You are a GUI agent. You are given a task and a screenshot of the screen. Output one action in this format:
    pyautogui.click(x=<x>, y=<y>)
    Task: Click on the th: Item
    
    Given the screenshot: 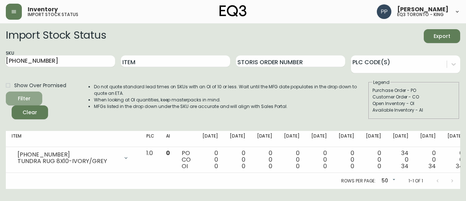 What is the action you would take?
    pyautogui.click(x=73, y=139)
    